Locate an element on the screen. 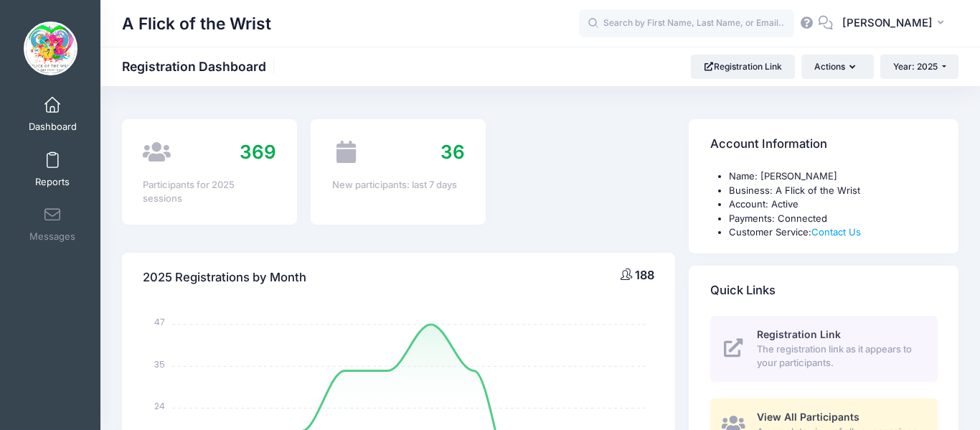 The height and width of the screenshot is (430, 980). span: Messages is located at coordinates (53, 237).